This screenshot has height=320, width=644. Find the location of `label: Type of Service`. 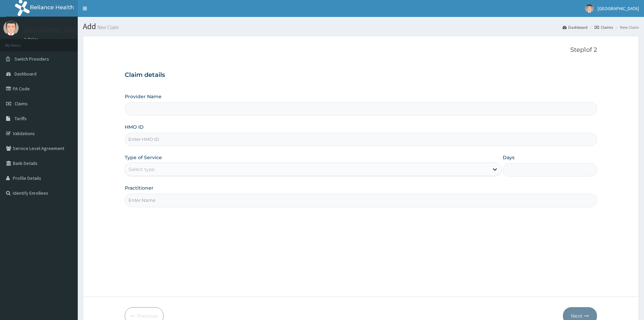

label: Type of Service is located at coordinates (143, 158).